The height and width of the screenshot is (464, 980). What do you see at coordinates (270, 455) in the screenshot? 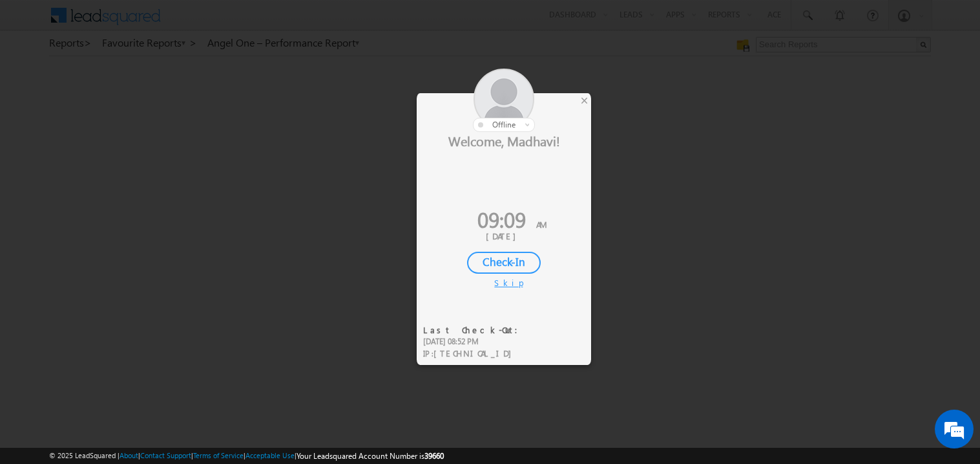
I see `a: Acceptable Use` at bounding box center [270, 455].